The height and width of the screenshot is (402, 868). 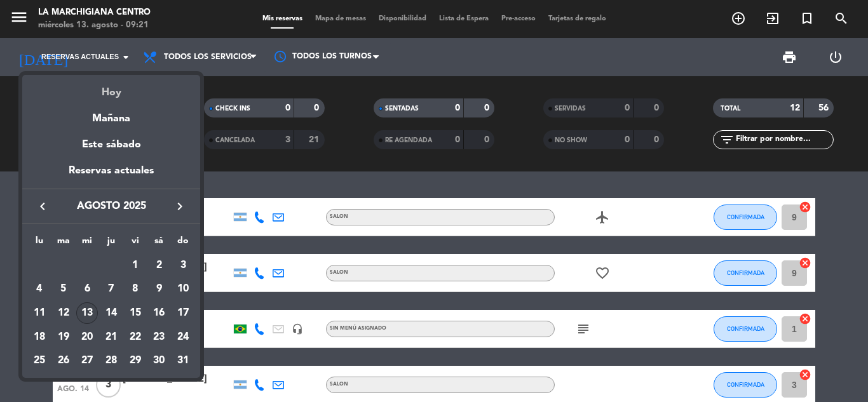 What do you see at coordinates (39, 337) in the screenshot?
I see `td: 18 de agosto de 2025` at bounding box center [39, 337].